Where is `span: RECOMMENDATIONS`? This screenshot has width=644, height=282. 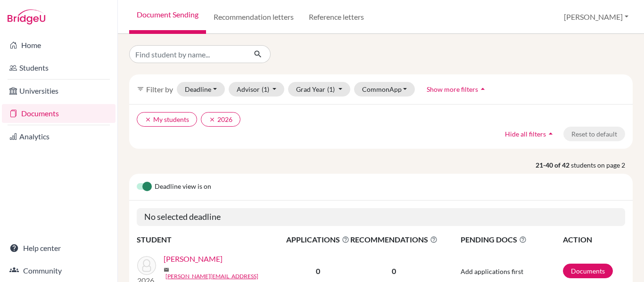
span: RECOMMENDATIONS is located at coordinates (394, 240).